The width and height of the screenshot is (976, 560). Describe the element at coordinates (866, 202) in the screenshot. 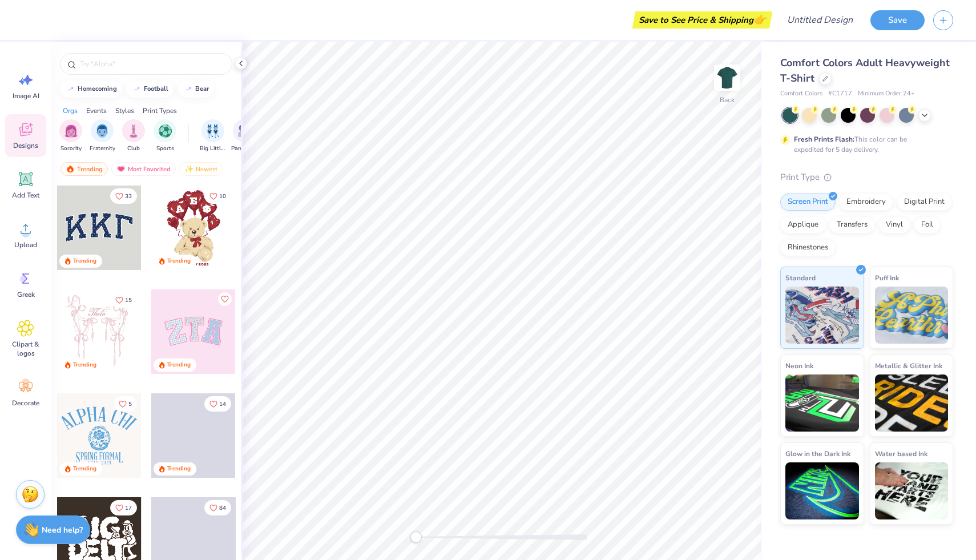

I see `div: Embroidery` at that location.